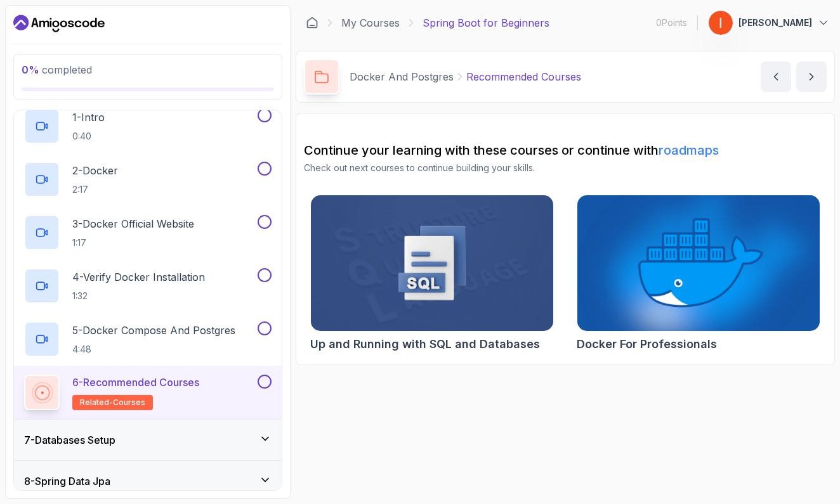 The image size is (840, 504). What do you see at coordinates (88, 117) in the screenshot?
I see `p: 1 - Intro` at bounding box center [88, 117].